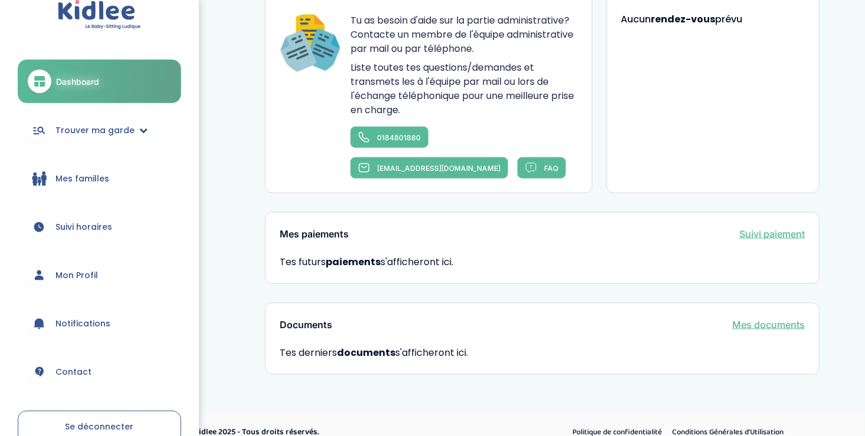  I want to click on a: Contact, so click(99, 372).